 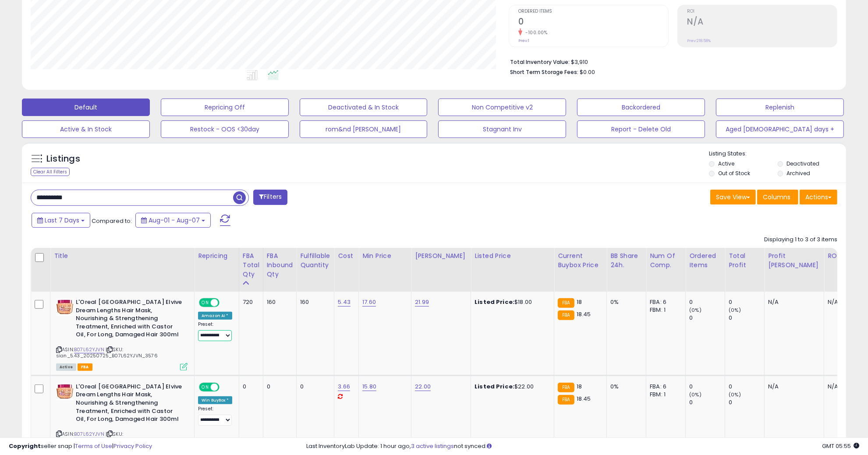 What do you see at coordinates (641, 107) in the screenshot?
I see `button: Backordered` at bounding box center [641, 107].